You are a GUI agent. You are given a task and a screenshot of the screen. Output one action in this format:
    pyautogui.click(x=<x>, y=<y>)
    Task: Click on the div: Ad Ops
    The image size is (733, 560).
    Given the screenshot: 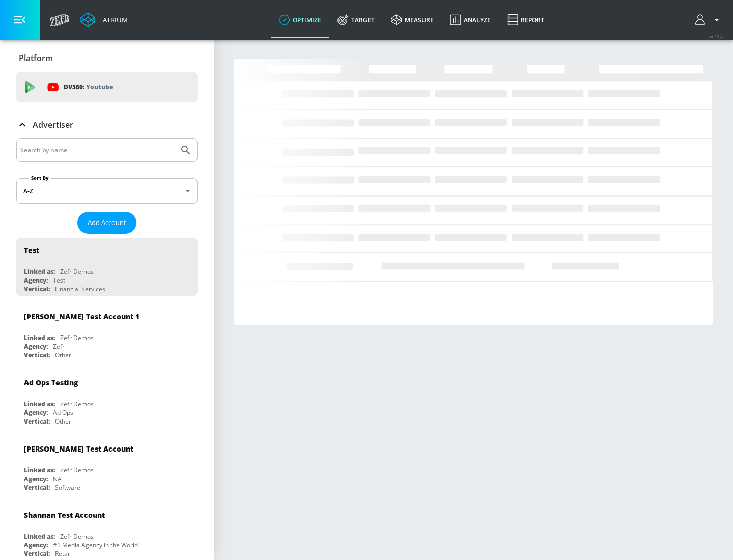 What is the action you would take?
    pyautogui.click(x=63, y=413)
    